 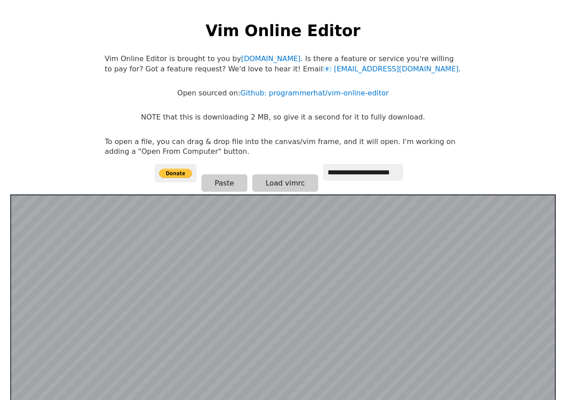 I want to click on p: To open a file, you can drag & drop file into the canvas/vim frame, and it will open. I'm working..., so click(x=283, y=147).